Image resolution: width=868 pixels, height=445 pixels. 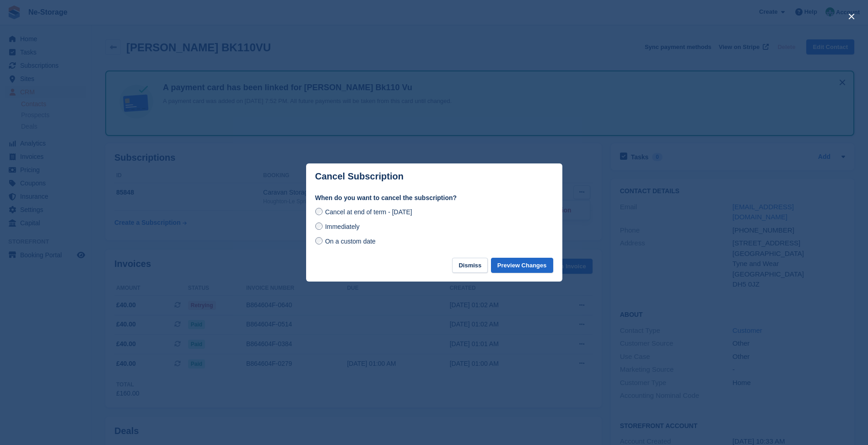 I want to click on input: Immediately, so click(x=319, y=226).